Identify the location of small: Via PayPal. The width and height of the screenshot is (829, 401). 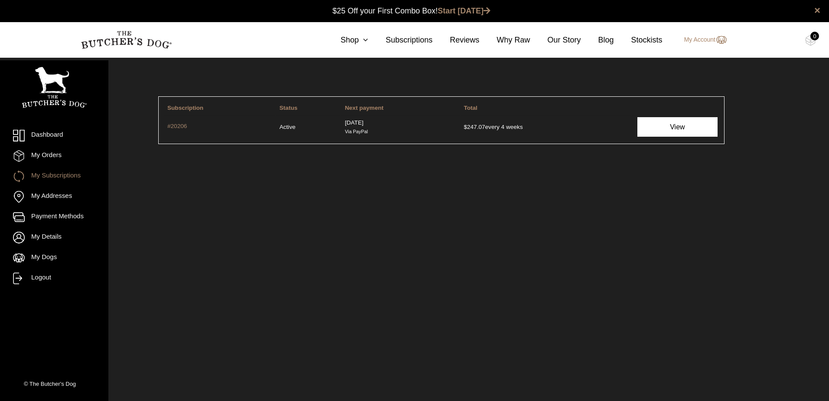
(356, 131).